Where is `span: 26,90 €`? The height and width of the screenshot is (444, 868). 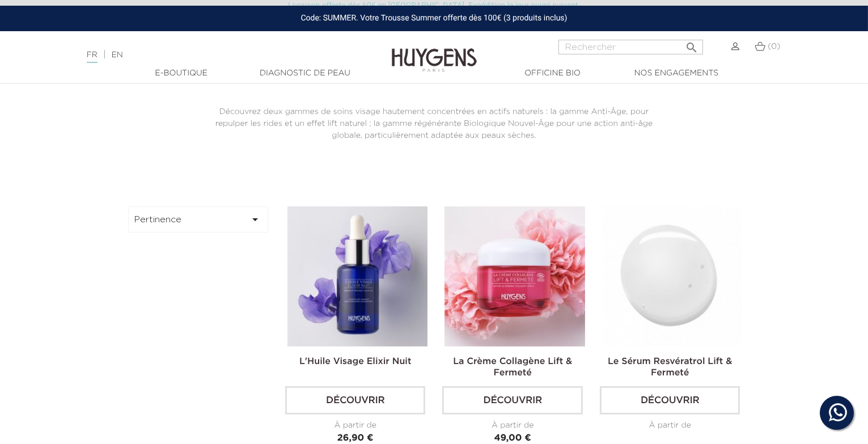 span: 26,90 € is located at coordinates (356, 438).